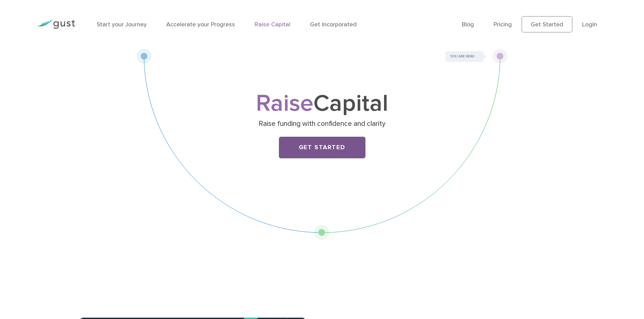  Describe the element at coordinates (502, 24) in the screenshot. I see `a: Pricing` at that location.